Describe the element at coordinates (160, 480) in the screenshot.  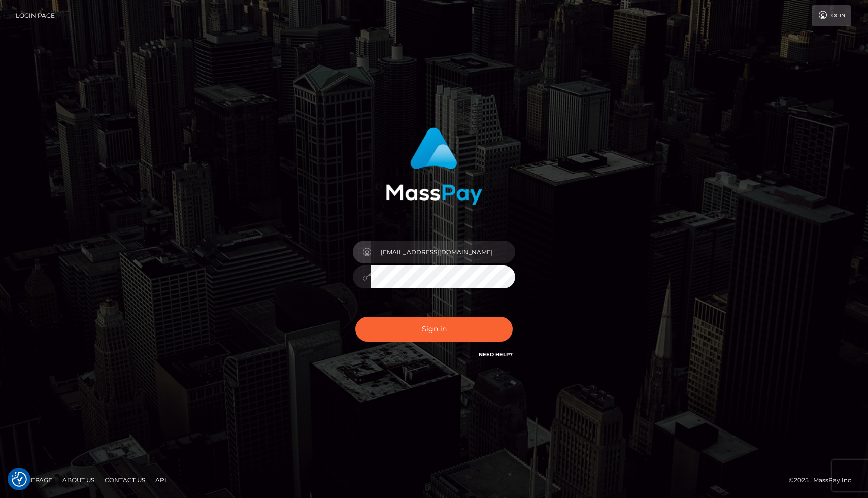
I see `a: API` at that location.